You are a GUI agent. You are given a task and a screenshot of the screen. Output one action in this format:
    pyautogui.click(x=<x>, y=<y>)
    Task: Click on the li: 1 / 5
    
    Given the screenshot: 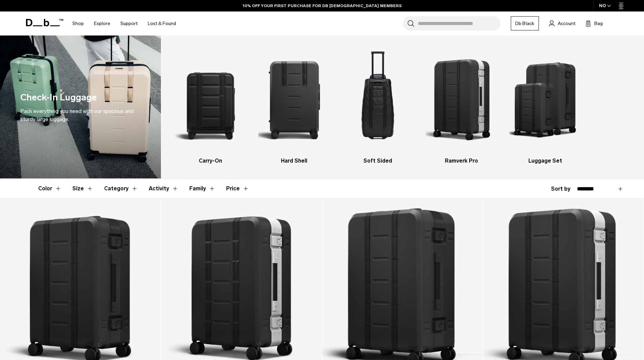 What is the action you would take?
    pyautogui.click(x=210, y=105)
    